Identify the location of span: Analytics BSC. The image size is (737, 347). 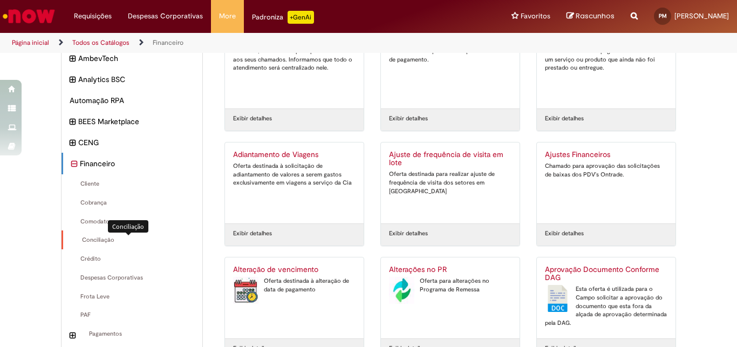
(136, 79).